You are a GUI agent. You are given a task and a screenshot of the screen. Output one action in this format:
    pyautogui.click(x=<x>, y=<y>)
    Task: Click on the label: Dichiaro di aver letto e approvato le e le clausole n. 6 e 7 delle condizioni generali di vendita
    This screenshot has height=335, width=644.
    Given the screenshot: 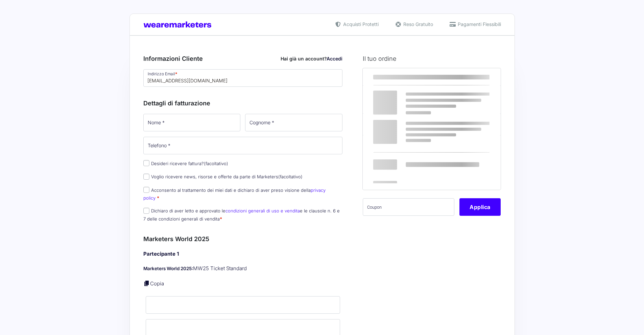 What is the action you would take?
    pyautogui.click(x=241, y=214)
    